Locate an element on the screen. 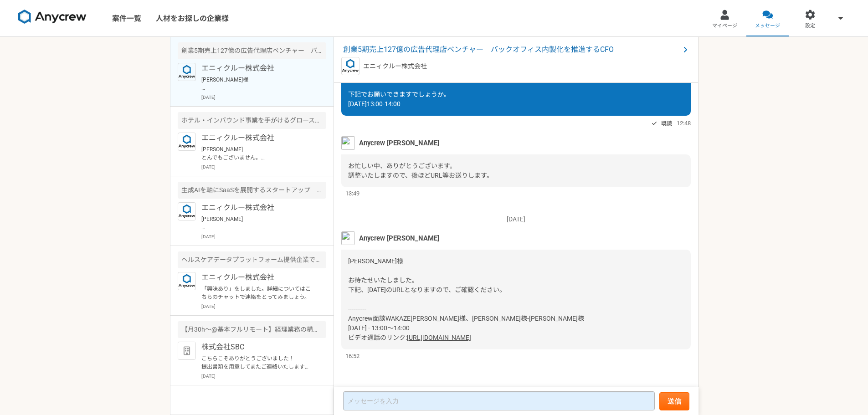 This screenshot has width=868, height=415. div: 創業5期売上127億の広告代理店ベンチャー バックオフィス内製化を推進するCFO is located at coordinates (252, 51).